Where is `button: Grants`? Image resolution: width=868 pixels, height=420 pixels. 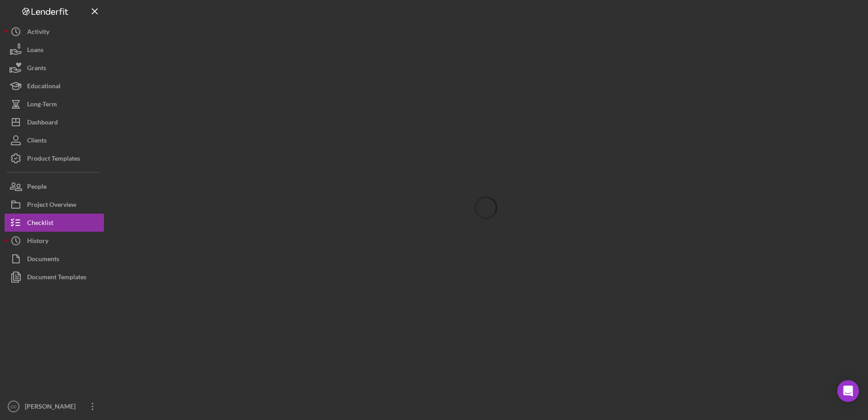 button: Grants is located at coordinates (54, 68).